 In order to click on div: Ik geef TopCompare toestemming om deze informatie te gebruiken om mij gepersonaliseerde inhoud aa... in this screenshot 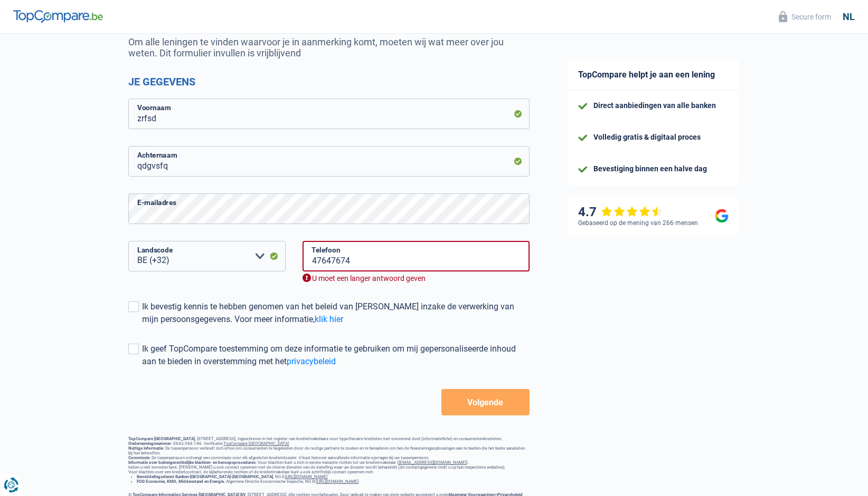, I will do `click(335, 355)`.